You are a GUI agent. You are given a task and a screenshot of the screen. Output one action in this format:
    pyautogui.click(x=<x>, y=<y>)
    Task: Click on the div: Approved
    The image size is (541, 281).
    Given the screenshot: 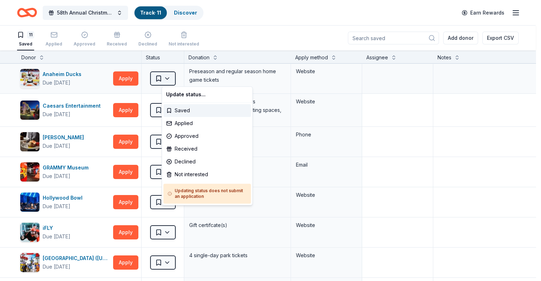 What is the action you would take?
    pyautogui.click(x=207, y=136)
    